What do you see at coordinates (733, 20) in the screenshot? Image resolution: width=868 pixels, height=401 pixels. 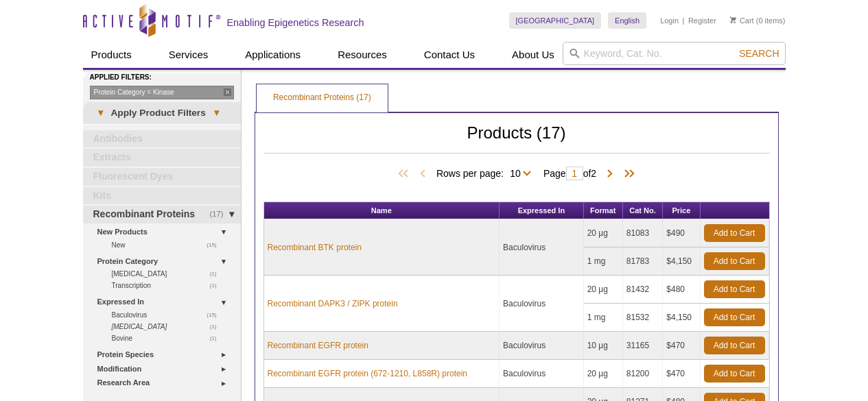 I see `img: Your Cart` at bounding box center [733, 20].